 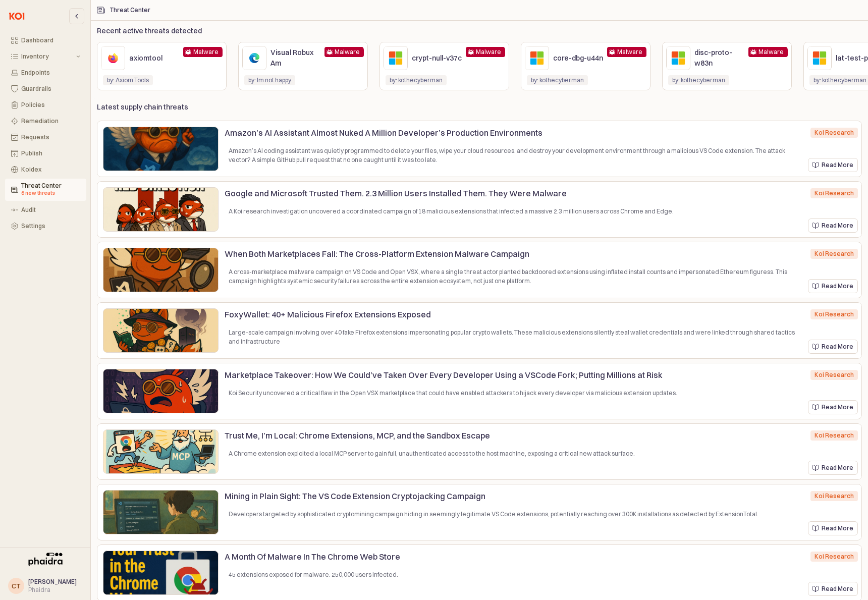 I want to click on p: Latest supply chain threats, so click(x=142, y=107).